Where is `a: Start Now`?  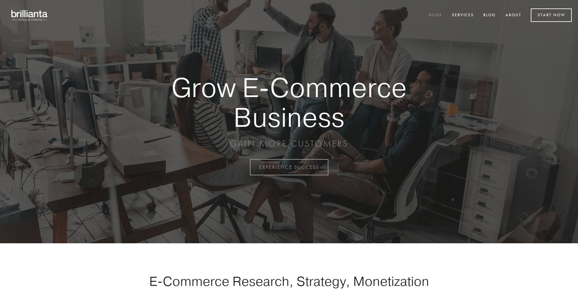
a: Start Now is located at coordinates (551, 15).